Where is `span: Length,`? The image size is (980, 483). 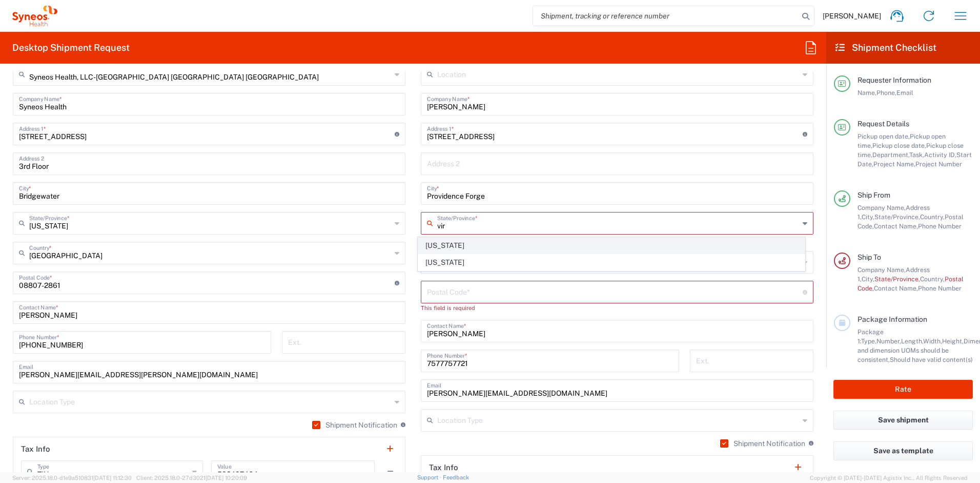 span: Length, is located at coordinates (912, 340).